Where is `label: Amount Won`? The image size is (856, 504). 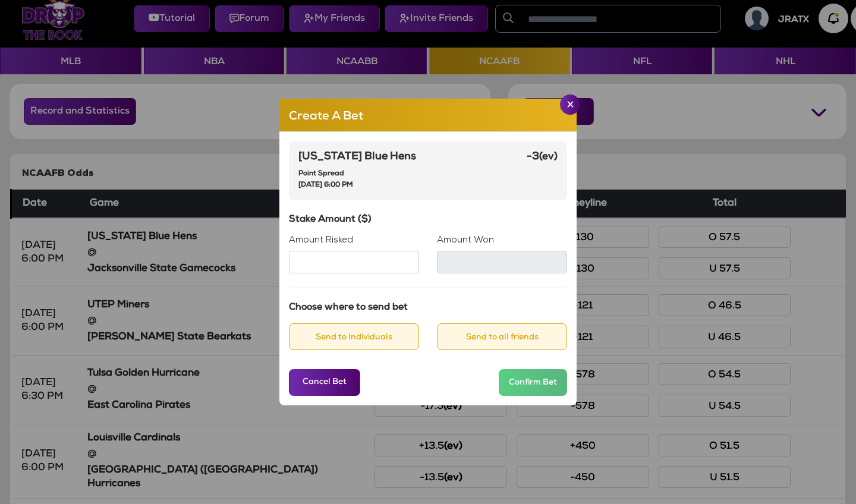
label: Amount Won is located at coordinates (466, 241).